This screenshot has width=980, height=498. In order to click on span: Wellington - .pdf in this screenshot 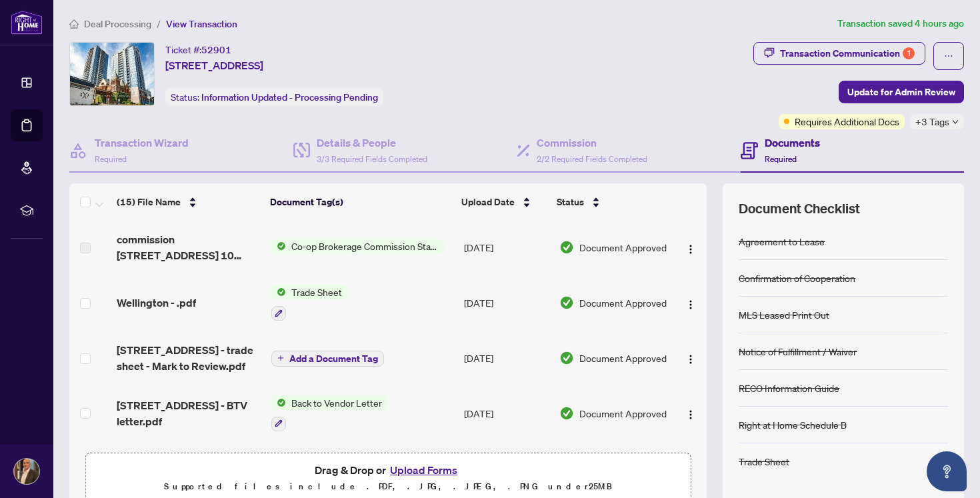, I will do `click(156, 303)`.